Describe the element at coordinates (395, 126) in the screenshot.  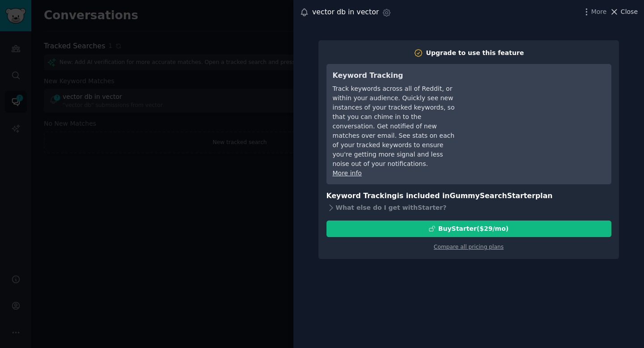
I see `div: Track keywords across all of Reddit, or within your audience. Quickly see new instances of your t...` at that location.